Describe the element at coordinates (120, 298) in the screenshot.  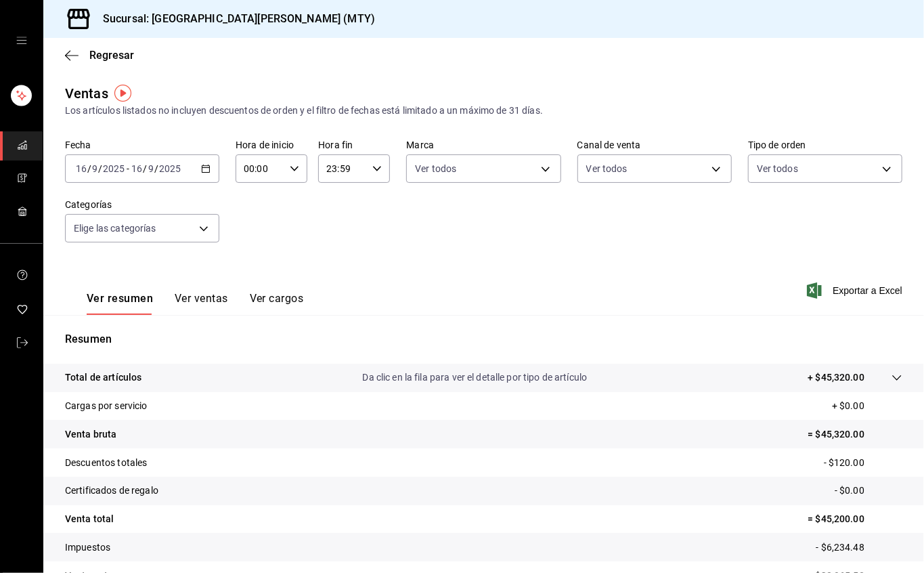
I see `font: Ver resumen` at that location.